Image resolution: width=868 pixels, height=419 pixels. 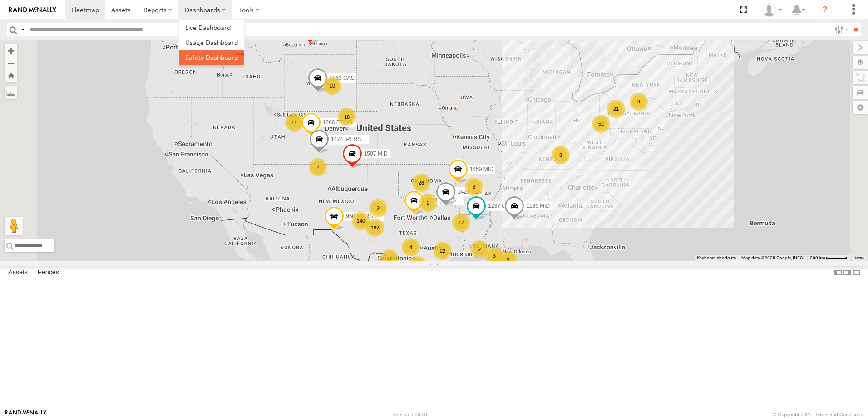 What do you see at coordinates (361, 221) in the screenshot?
I see `div: 140` at bounding box center [361, 221].